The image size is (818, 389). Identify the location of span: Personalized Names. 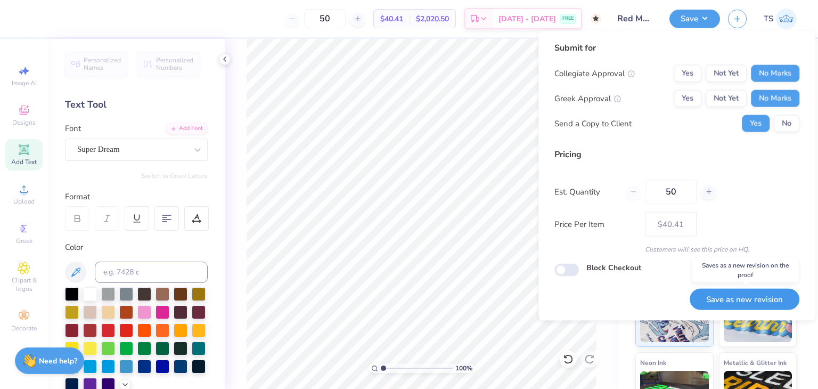
(102, 64).